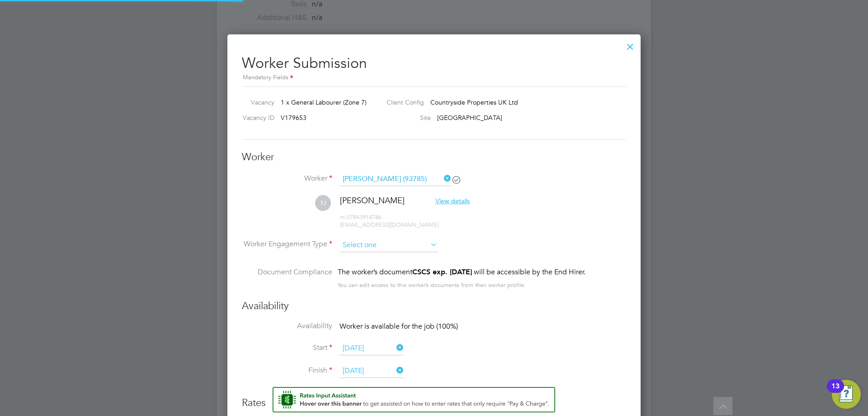  Describe the element at coordinates (287, 326) in the screenshot. I see `label: Availability` at that location.